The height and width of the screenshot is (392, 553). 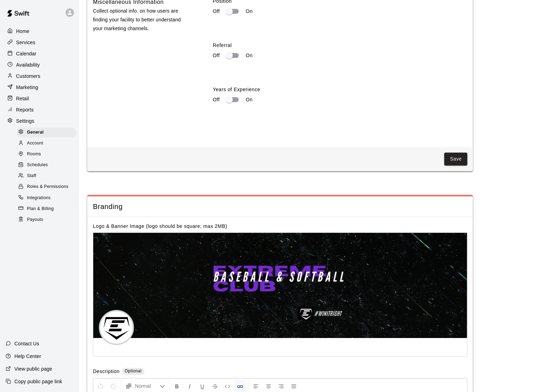 I want to click on div: Retail, so click(x=39, y=99).